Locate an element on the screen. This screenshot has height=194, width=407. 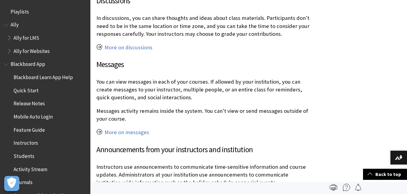
span: Ally for LMS is located at coordinates (26, 37).